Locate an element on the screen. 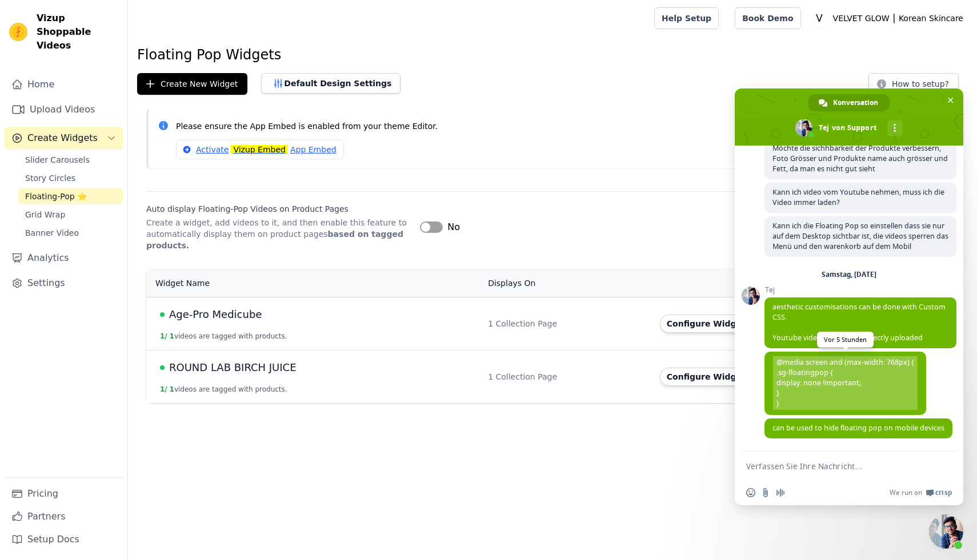 The width and height of the screenshot is (977, 560). span: can be used to hide floating pop on mobile devices is located at coordinates (858, 428).